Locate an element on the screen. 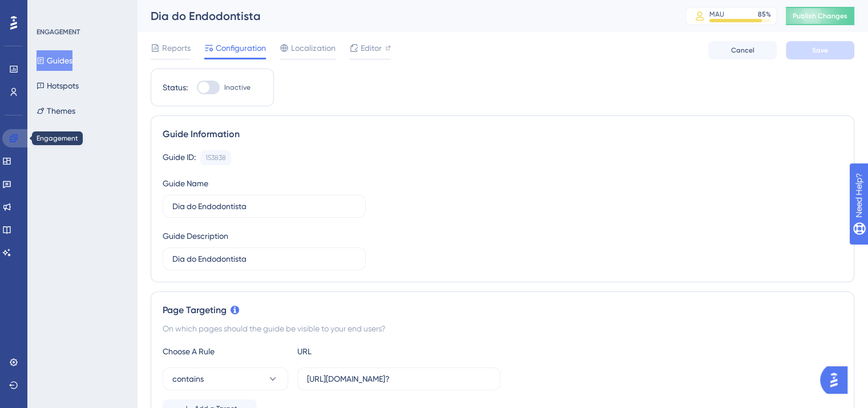 The image size is (868, 408). input: Type your Guide’s Description here is located at coordinates (264, 259).